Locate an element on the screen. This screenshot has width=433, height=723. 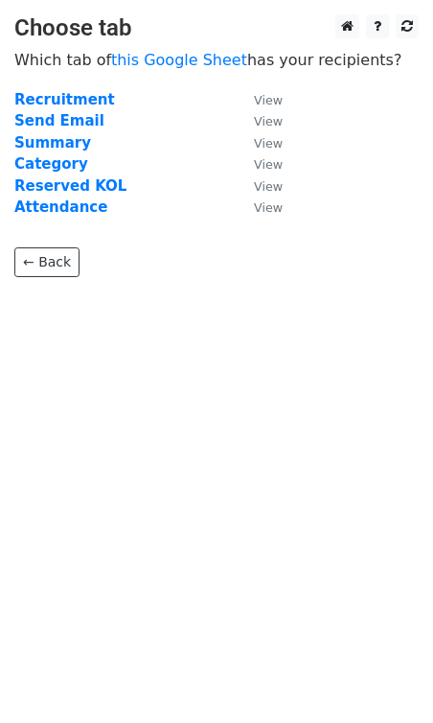
a: Category is located at coordinates (51, 164).